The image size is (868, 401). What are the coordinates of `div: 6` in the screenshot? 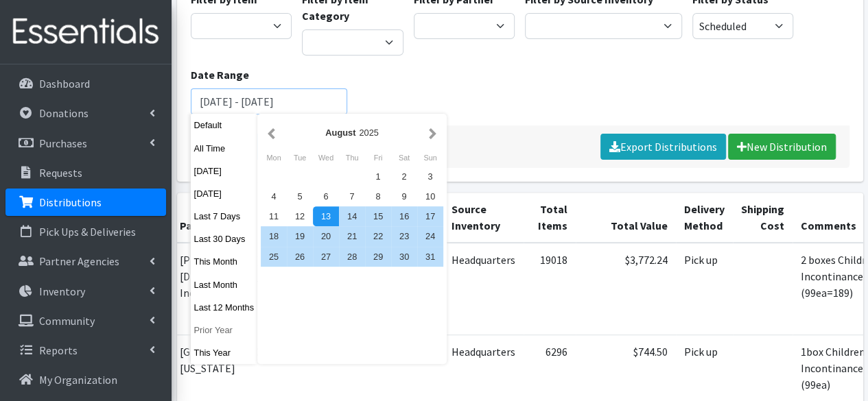 It's located at (326, 196).